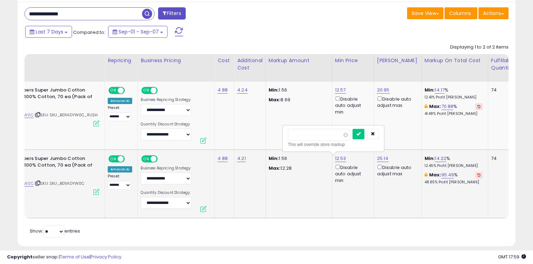 This screenshot has width=533, height=264. I want to click on p: 12.28, so click(297, 168).